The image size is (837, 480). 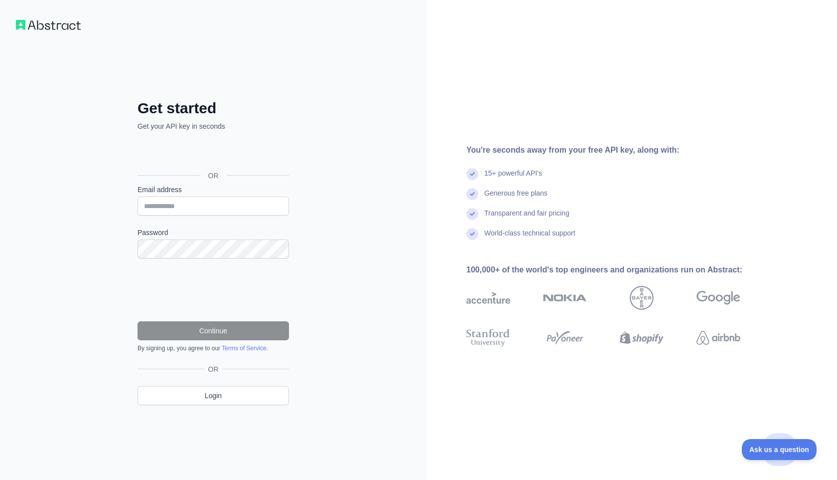 I want to click on label: Password, so click(x=213, y=232).